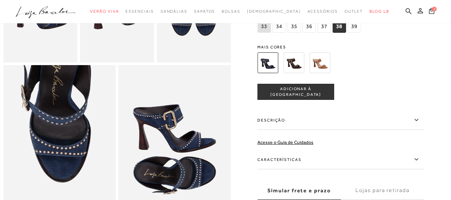 This screenshot has height=200, width=451. Describe the element at coordinates (379, 11) in the screenshot. I see `a: BLOG LB` at that location.